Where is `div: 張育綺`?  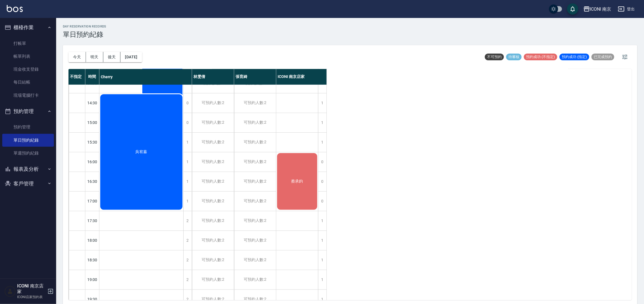 div: 張育綺 is located at coordinates (255, 77).